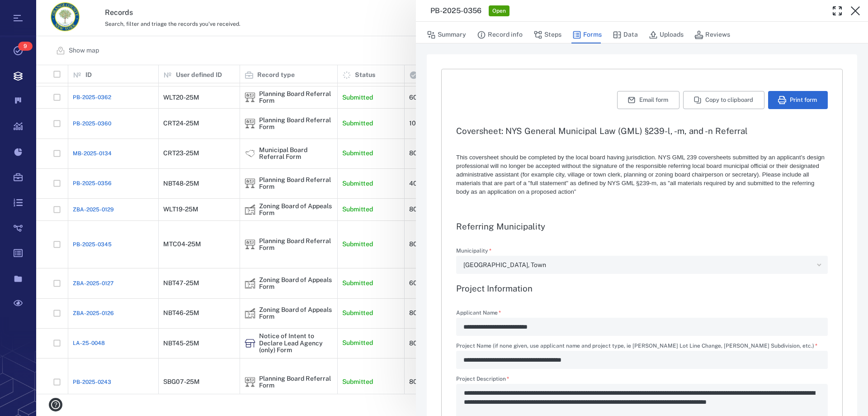 The image size is (868, 416). I want to click on button: Toggle Fullscreen, so click(837, 11).